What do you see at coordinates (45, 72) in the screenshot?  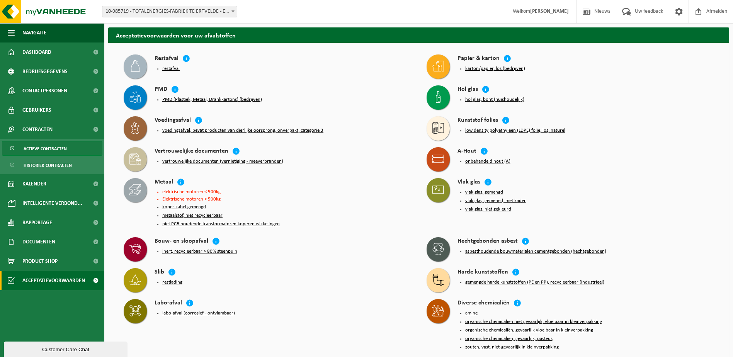 I see `span: Bedrijfsgegevens` at bounding box center [45, 72].